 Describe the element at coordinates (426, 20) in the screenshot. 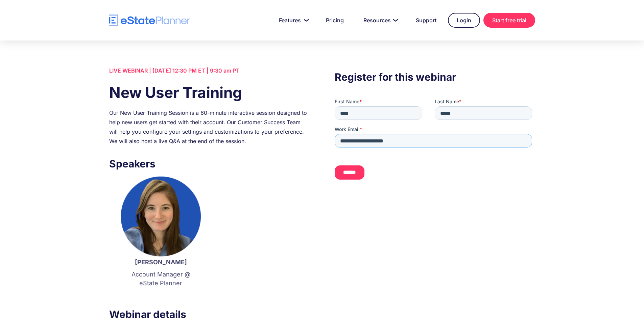

I see `a: Support` at that location.